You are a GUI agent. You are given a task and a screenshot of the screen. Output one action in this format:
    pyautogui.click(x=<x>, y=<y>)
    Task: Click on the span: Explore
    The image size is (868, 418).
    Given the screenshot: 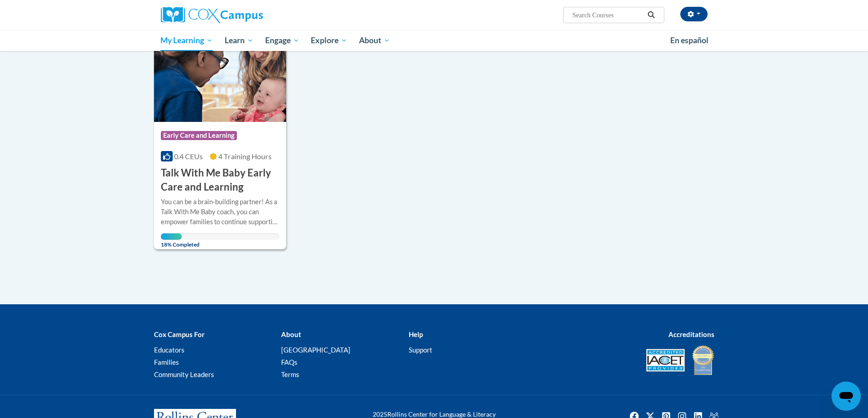 What is the action you would take?
    pyautogui.click(x=329, y=41)
    